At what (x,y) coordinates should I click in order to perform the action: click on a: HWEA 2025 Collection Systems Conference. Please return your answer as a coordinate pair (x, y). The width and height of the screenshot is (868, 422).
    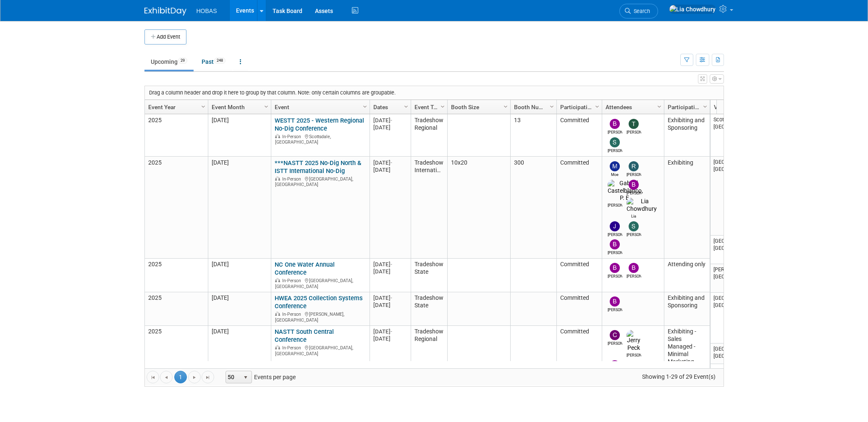
    Looking at the image, I should click on (319, 302).